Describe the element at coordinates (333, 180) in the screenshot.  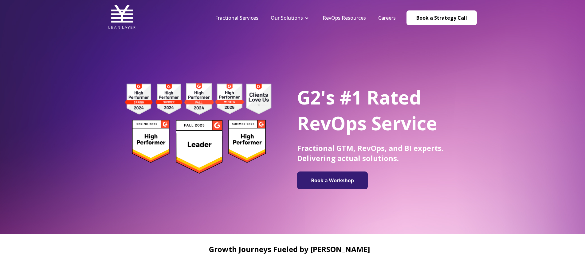
I see `img: Book a Workshop` at that location.